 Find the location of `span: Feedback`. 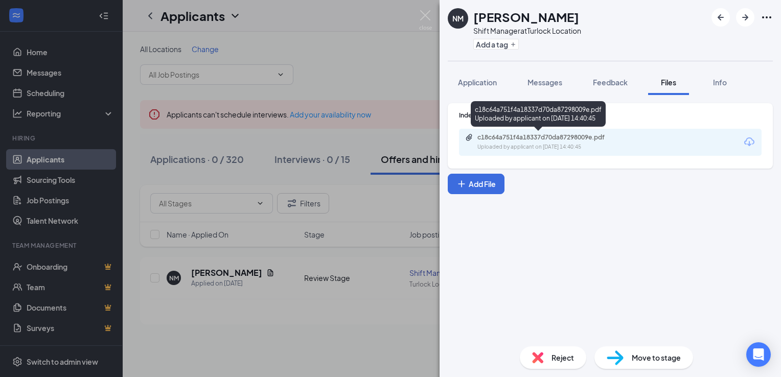

span: Feedback is located at coordinates (611, 82).